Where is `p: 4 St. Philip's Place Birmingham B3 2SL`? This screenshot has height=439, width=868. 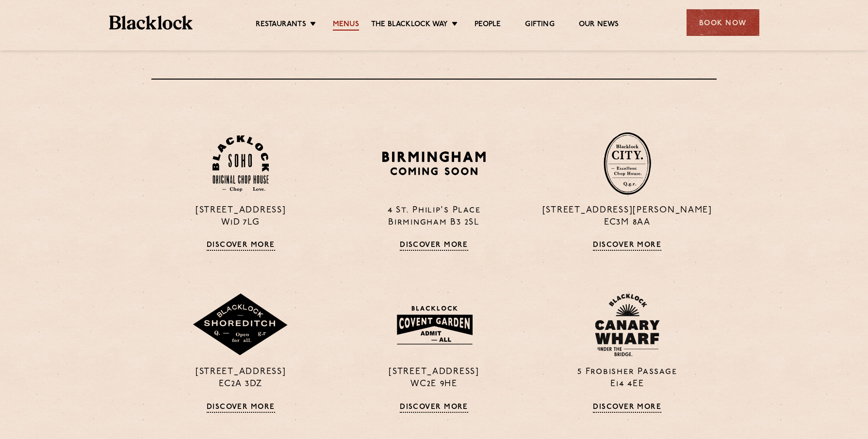 p: 4 St. Philip's Place Birmingham B3 2SL is located at coordinates (434, 217).